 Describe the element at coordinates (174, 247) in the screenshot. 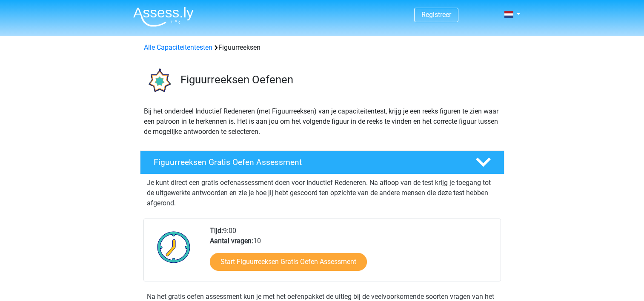

I see `img: Klok` at that location.